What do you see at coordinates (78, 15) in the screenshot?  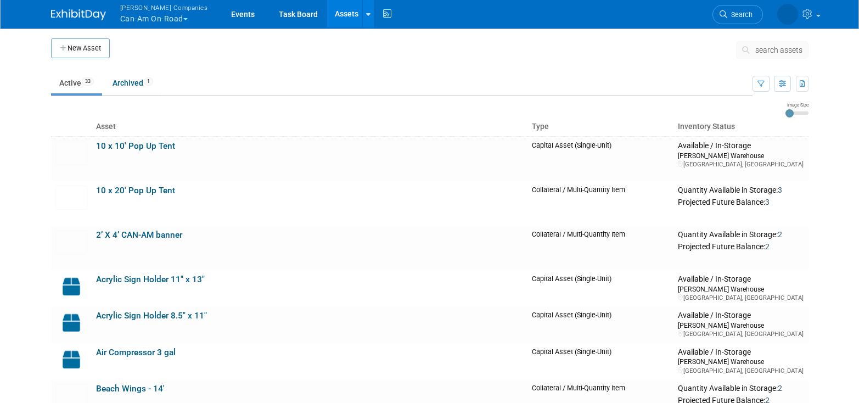 I see `img: ExhibitDay` at bounding box center [78, 15].